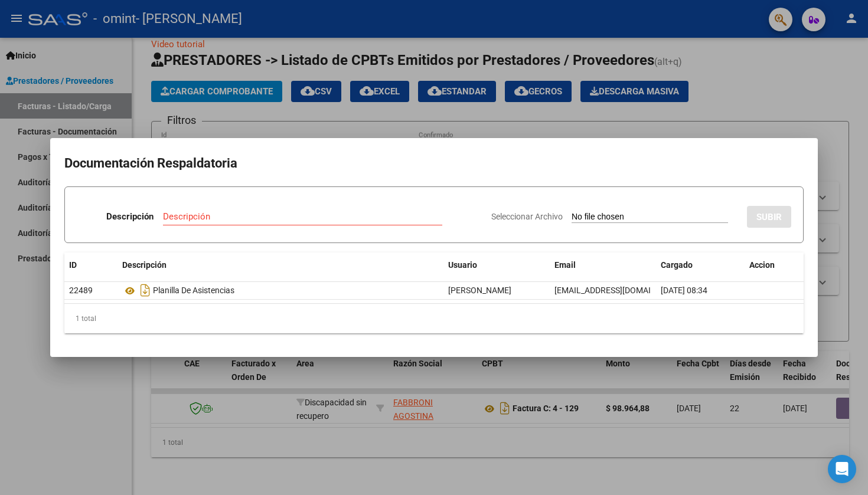  What do you see at coordinates (842, 469) in the screenshot?
I see `div: Open Intercom Messenger` at bounding box center [842, 469].